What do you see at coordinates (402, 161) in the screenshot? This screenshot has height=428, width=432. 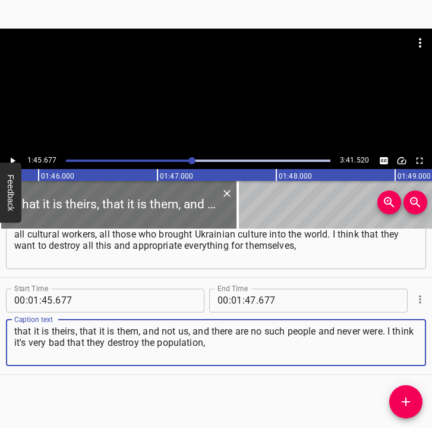 I see `button: Change Playback Speed` at bounding box center [402, 161].